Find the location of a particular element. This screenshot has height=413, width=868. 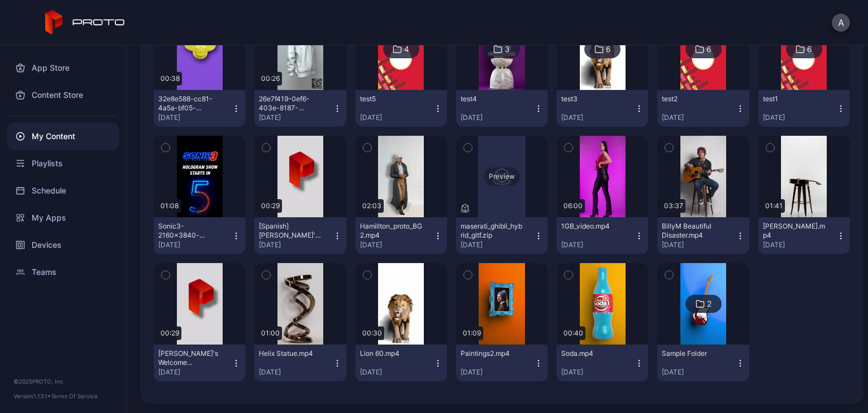

div: Paintings2.mp4 is located at coordinates (491, 353).